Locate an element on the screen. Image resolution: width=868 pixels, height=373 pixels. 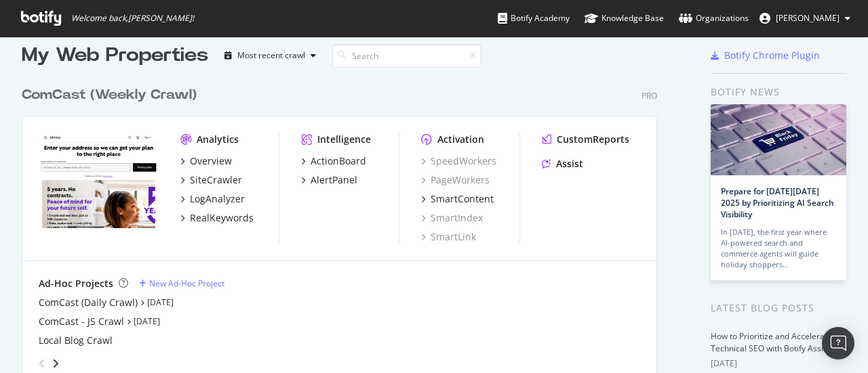
a: SmartIndex is located at coordinates (452, 218).